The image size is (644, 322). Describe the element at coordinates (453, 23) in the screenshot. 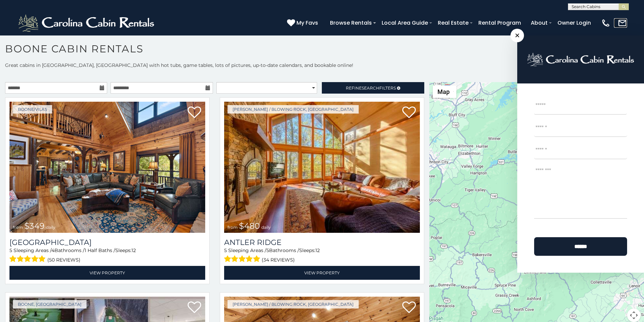

I see `a: Real Estate` at that location.